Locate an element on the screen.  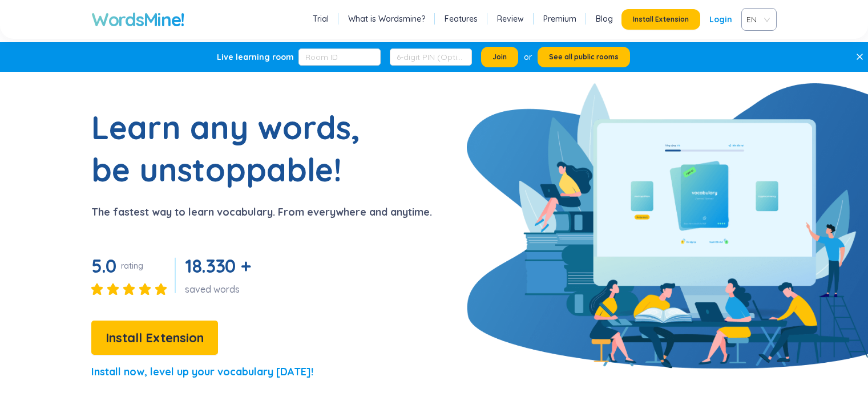
span: 5.0 is located at coordinates (104, 266).